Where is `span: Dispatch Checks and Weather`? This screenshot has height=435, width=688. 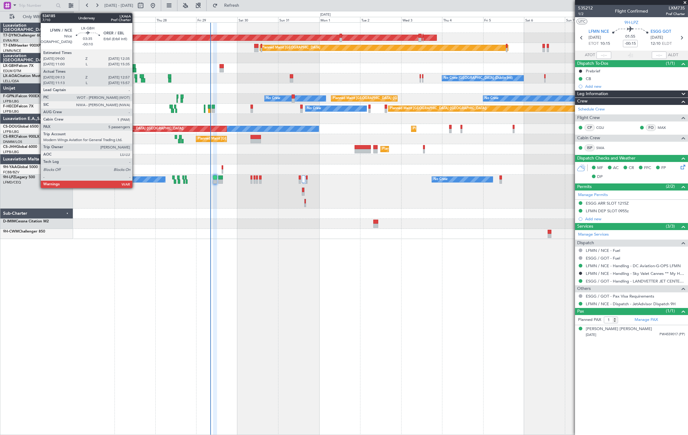
span: Dispatch Checks and Weather is located at coordinates (606, 158).